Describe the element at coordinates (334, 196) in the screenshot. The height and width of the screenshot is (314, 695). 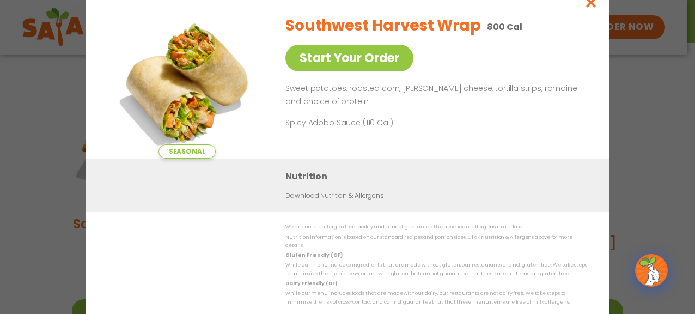
I see `a: Download Nutrition & Allergens` at that location.